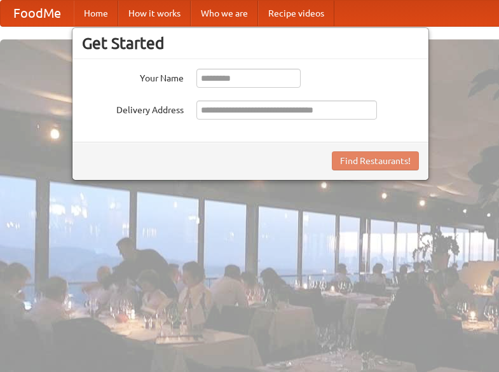 The width and height of the screenshot is (499, 372). What do you see at coordinates (224, 13) in the screenshot?
I see `a: Who we are` at bounding box center [224, 13].